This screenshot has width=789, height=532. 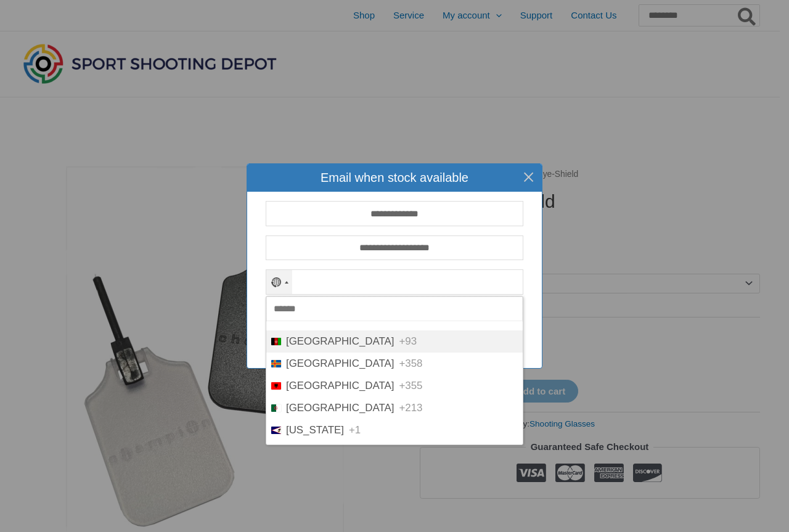 What do you see at coordinates (394, 177) in the screenshot?
I see `h4: Email when stock available` at bounding box center [394, 177].